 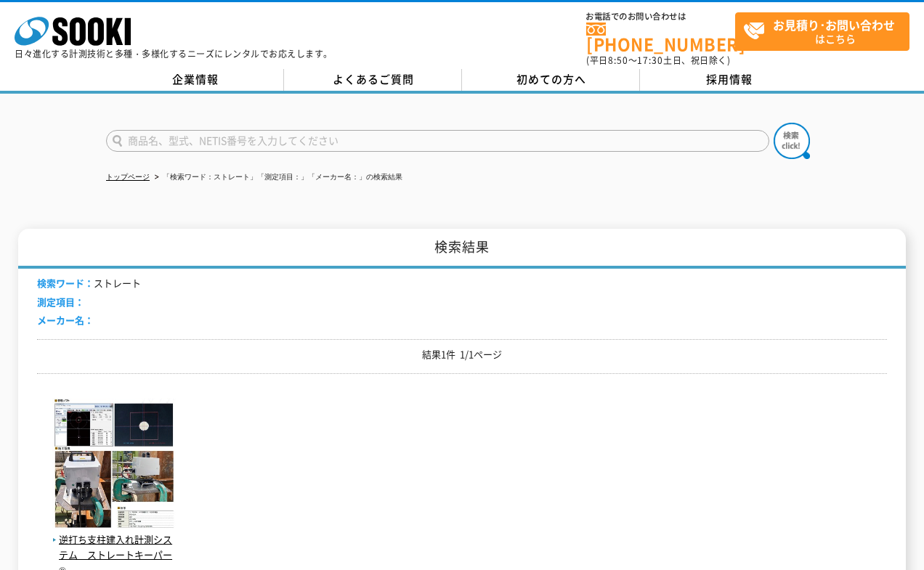 What do you see at coordinates (60, 301) in the screenshot?
I see `span: 測定項目：` at bounding box center [60, 301].